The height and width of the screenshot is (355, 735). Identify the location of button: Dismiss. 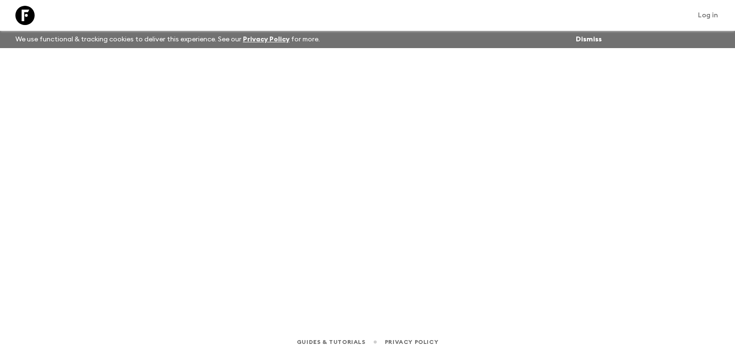
(588, 39).